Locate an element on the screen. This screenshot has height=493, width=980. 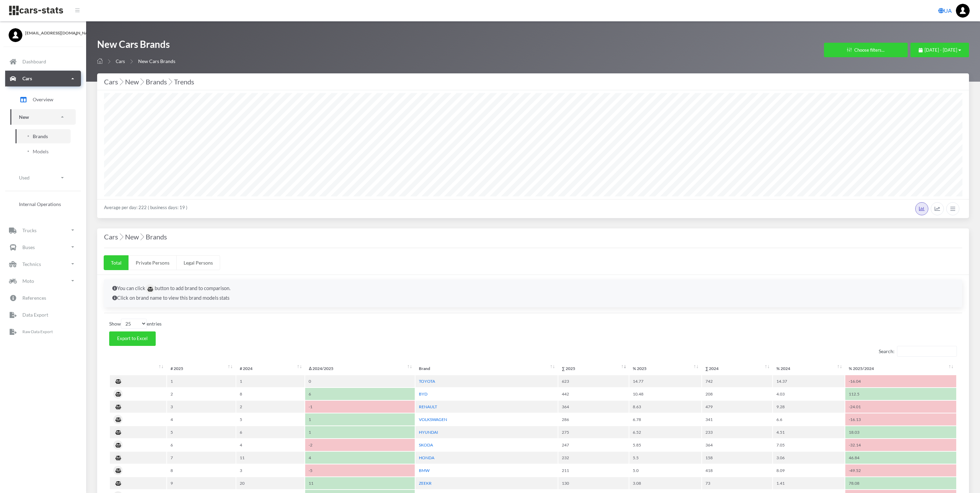
a: Models is located at coordinates (43, 151).